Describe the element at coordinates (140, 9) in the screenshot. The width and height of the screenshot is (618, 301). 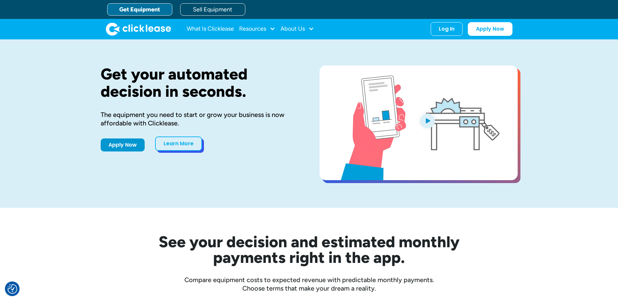
I see `a: Get Equipment` at that location.